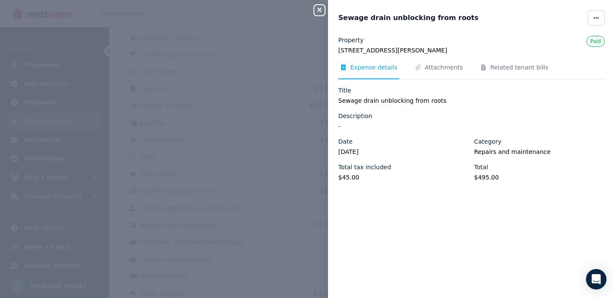  Describe the element at coordinates (355, 116) in the screenshot. I see `label: Description` at that location.